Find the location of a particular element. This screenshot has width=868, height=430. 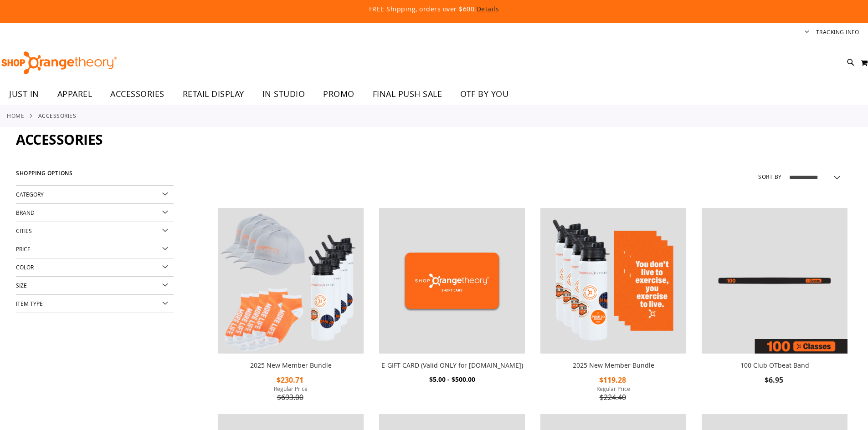

div: Brand is located at coordinates (95, 213).